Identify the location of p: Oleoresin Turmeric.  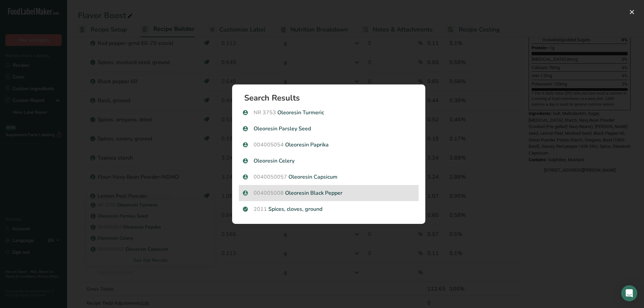
(329, 113).